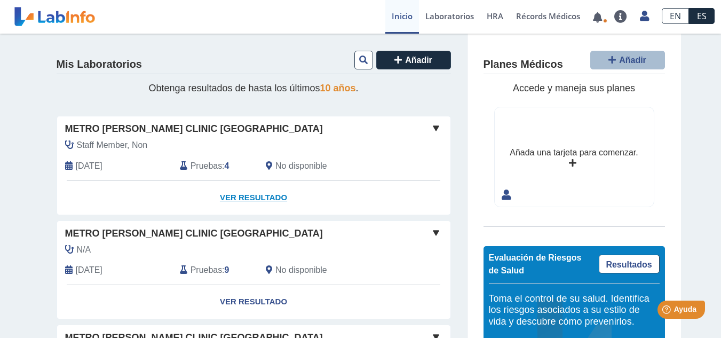 Image resolution: width=721 pixels, height=338 pixels. What do you see at coordinates (702, 16) in the screenshot?
I see `a: ES` at bounding box center [702, 16].